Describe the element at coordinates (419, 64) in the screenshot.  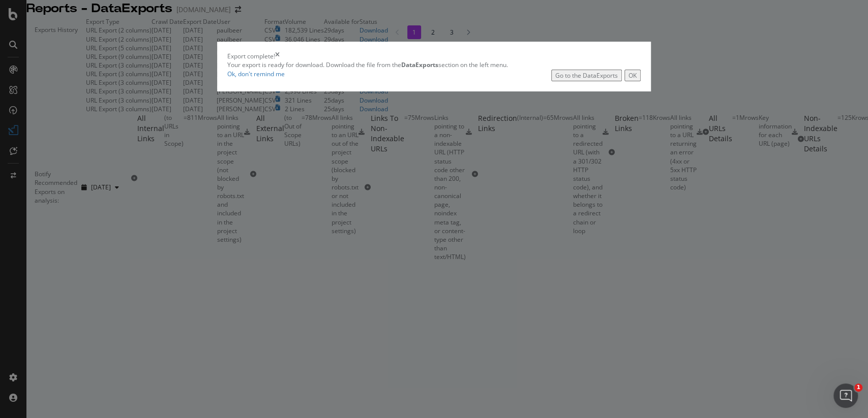
I see `strong: DataExports` at that location.